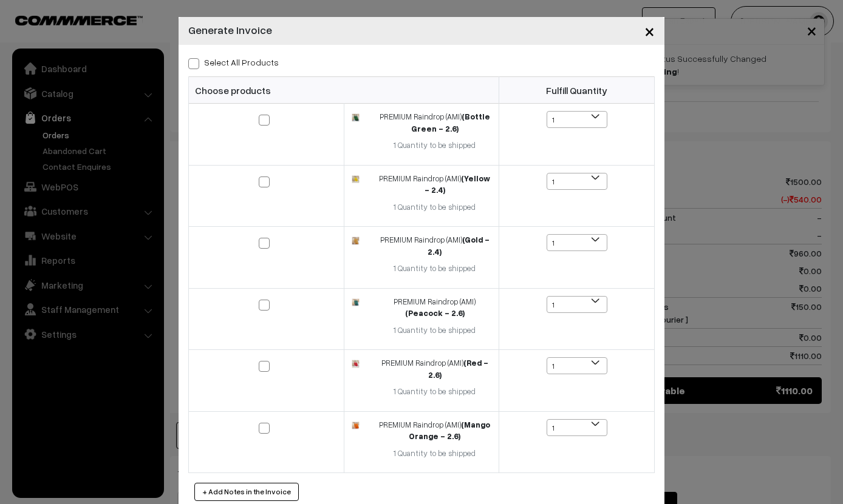 This screenshot has width=843, height=504. What do you see at coordinates (355, 363) in the screenshot?
I see `img: 17471342196575red.jpg` at bounding box center [355, 363].